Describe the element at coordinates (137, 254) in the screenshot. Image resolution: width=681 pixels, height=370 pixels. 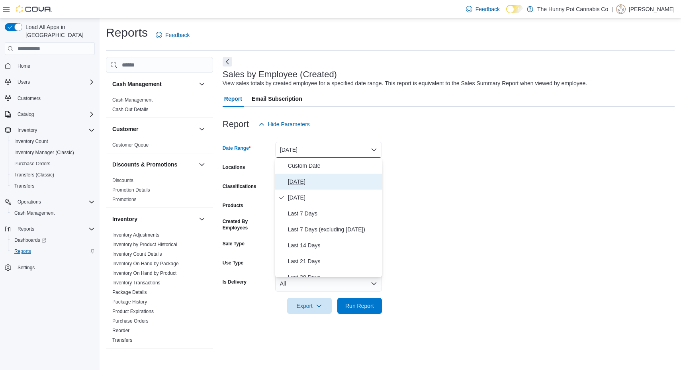
I see `a: Inventory Count Details` at that location.